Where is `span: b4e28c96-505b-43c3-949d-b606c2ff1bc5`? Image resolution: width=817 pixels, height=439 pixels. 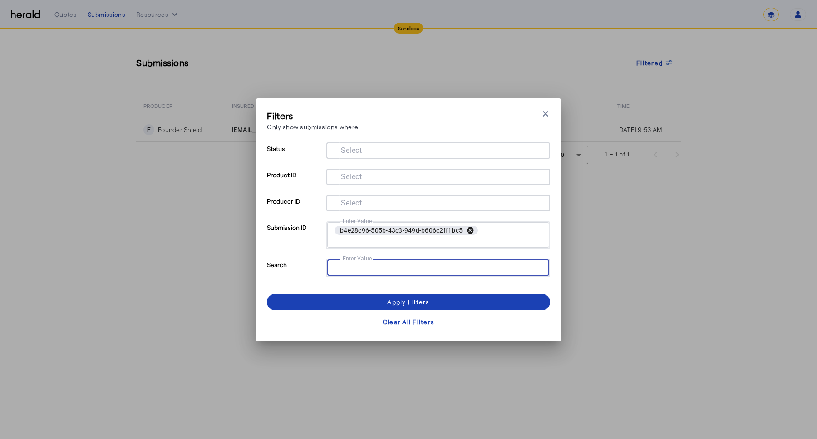
span: b4e28c96-505b-43c3-949d-b606c2ff1bc5 is located at coordinates (401, 231).